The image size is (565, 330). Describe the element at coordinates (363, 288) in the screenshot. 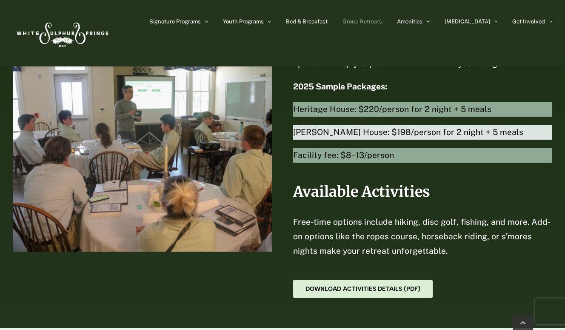

I see `a: Download Activities Details (PDF)` at that location.